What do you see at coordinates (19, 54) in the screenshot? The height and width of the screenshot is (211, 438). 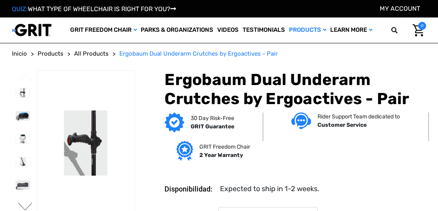 I see `span: Inicio` at bounding box center [19, 54].